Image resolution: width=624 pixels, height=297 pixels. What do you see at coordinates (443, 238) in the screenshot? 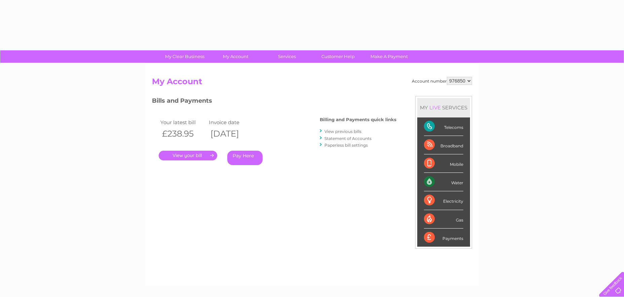
I see `div: Payments` at bounding box center [443, 238].